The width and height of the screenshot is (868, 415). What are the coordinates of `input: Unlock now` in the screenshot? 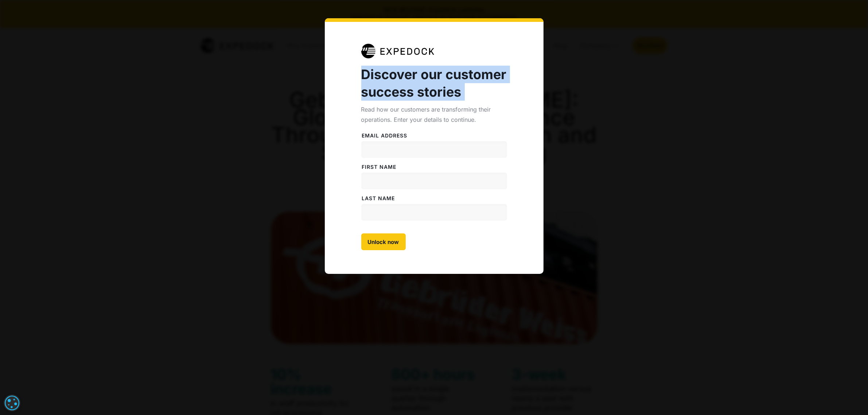 It's located at (384, 241).